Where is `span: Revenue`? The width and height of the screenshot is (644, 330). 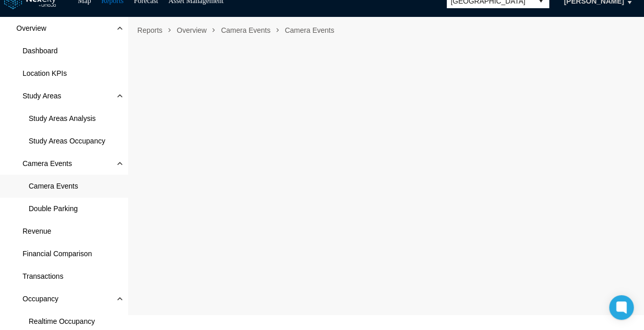
span: Revenue is located at coordinates (37, 231).